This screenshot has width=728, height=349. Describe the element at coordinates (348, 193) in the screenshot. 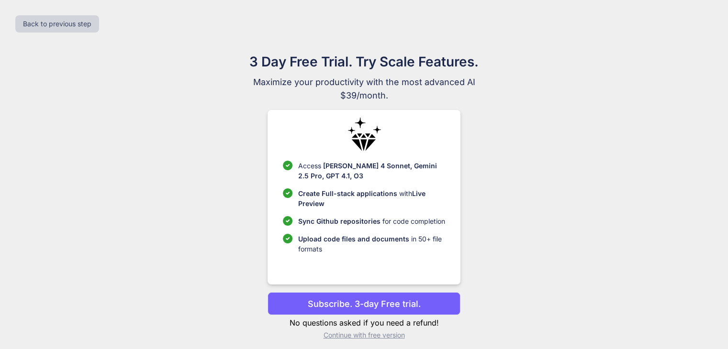

I see `span: Create Full-stack applications` at that location.